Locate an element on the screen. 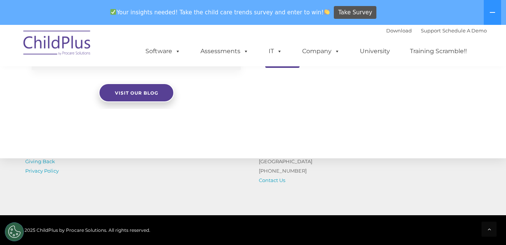 The height and width of the screenshot is (245, 506). a: Assessments is located at coordinates (224, 51).